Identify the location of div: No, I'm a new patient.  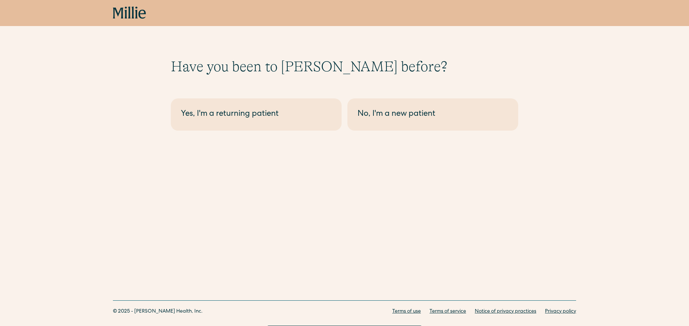
(433, 114).